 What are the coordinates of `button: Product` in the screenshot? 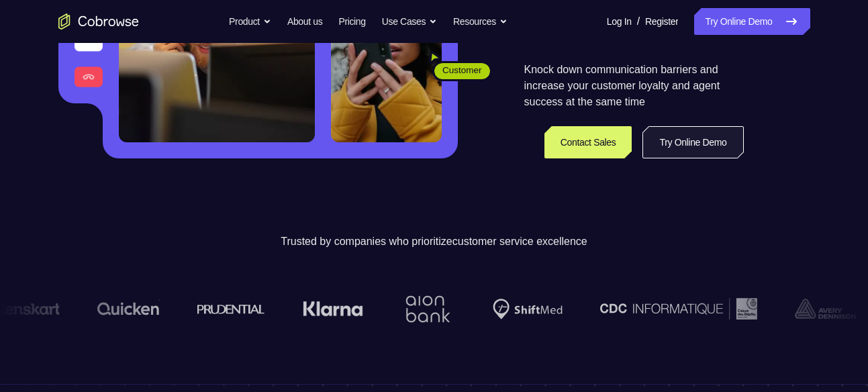 It's located at (250, 22).